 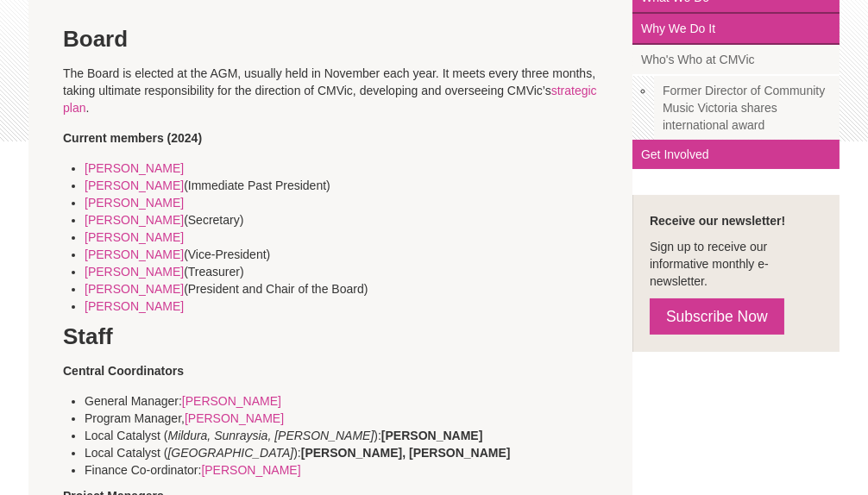 I want to click on a: Who's Who at CMVic, so click(x=736, y=60).